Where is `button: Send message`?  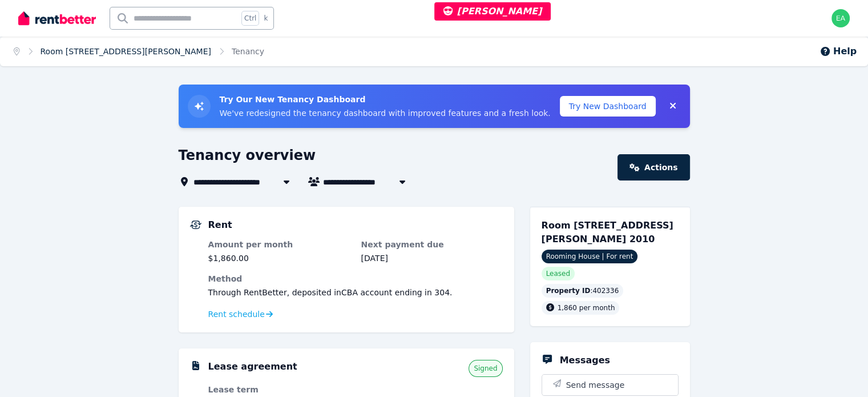
button: Send message is located at coordinates (610, 385).